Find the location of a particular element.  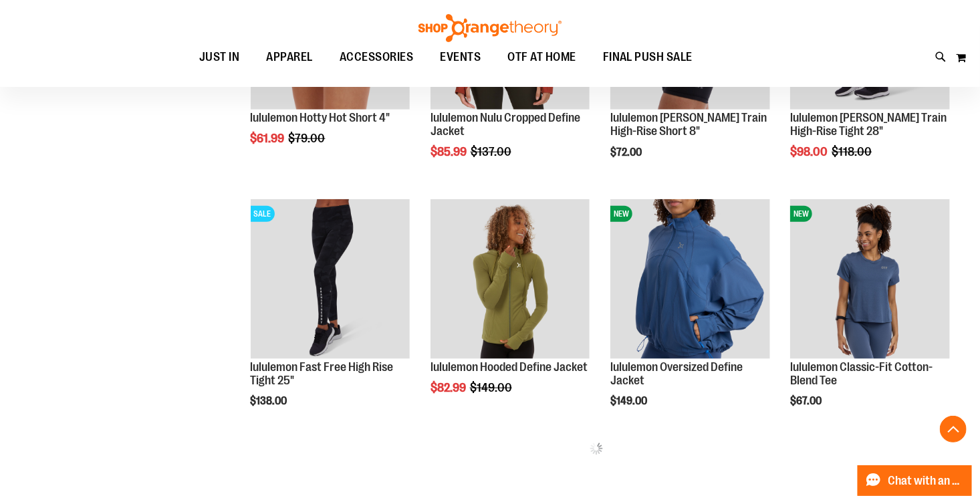

span: $72.00 is located at coordinates (627, 152).